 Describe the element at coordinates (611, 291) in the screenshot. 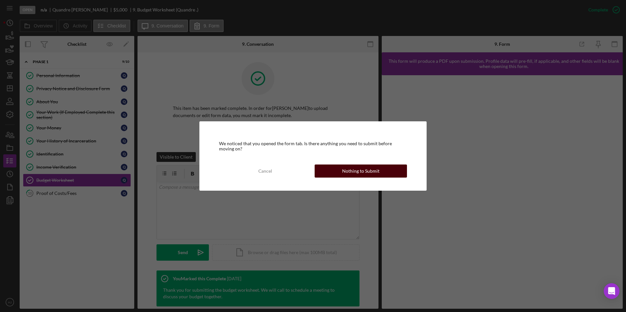

I see `div: Open Intercom Messenger` at that location.